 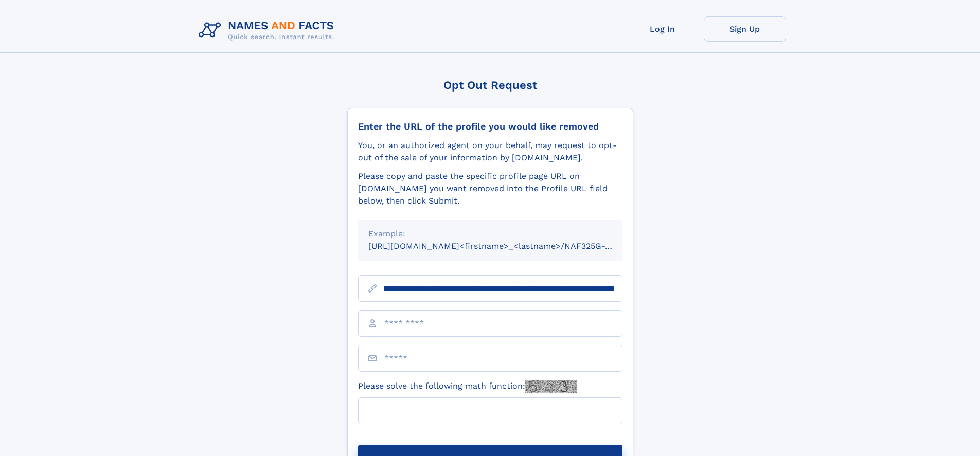 What do you see at coordinates (490, 152) in the screenshot?
I see `div: You, or an authorized agent on your behalf, may request to opt-out of the sale of your informatio...` at bounding box center [490, 152].